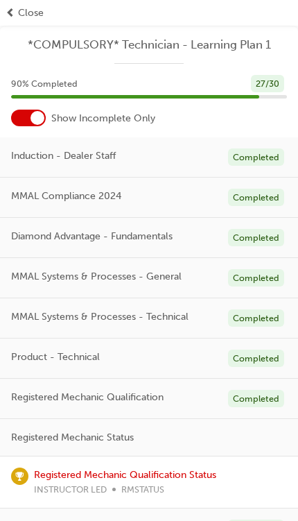  What do you see at coordinates (92, 236) in the screenshot?
I see `span: Diamond Advantage - Fundamentals` at bounding box center [92, 236].